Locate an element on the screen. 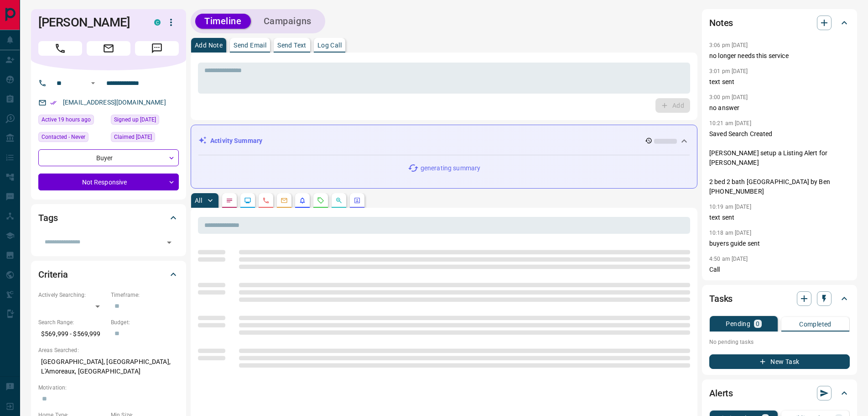  div: Not Responsive is located at coordinates (109, 181).